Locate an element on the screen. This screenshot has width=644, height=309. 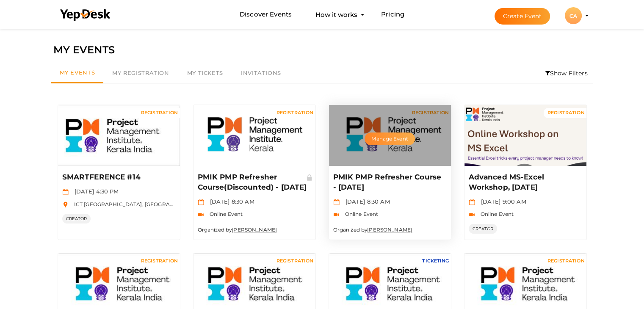
span: My Events is located at coordinates (77, 72).